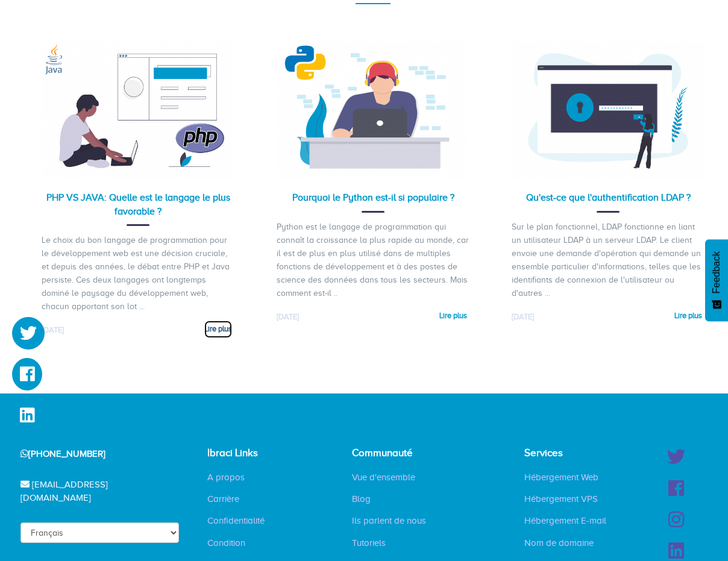  Describe the element at coordinates (226, 543) in the screenshot. I see `a: Condition` at that location.